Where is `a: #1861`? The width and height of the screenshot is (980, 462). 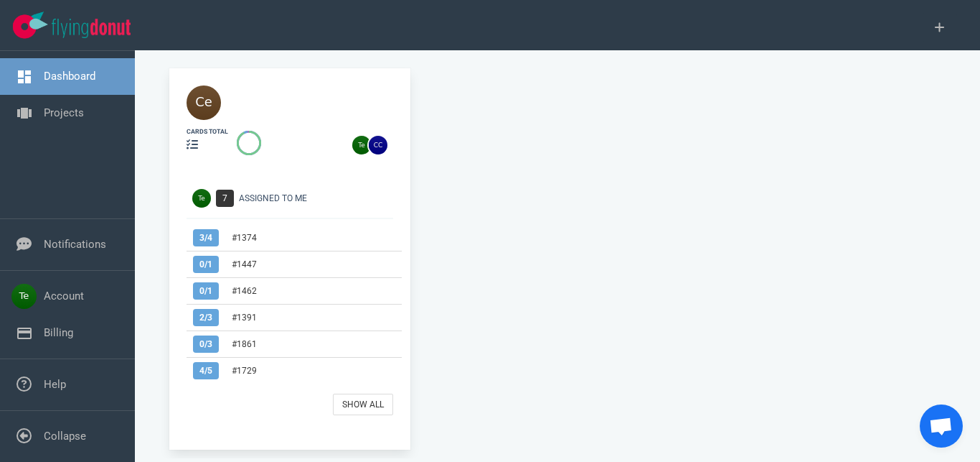
a: #1861 is located at coordinates (244, 344).